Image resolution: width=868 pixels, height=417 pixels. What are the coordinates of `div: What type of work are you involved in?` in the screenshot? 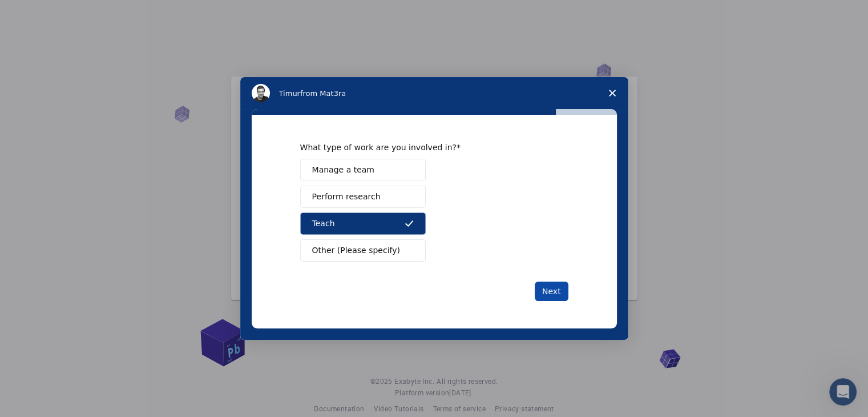 It's located at (426, 147).